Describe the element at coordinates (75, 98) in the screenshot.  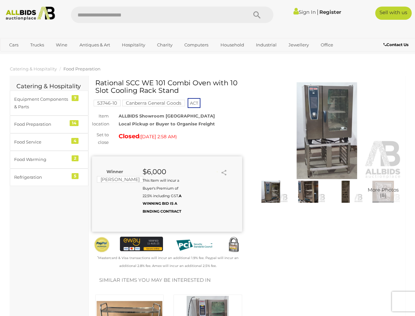
I see `div: 7` at that location.